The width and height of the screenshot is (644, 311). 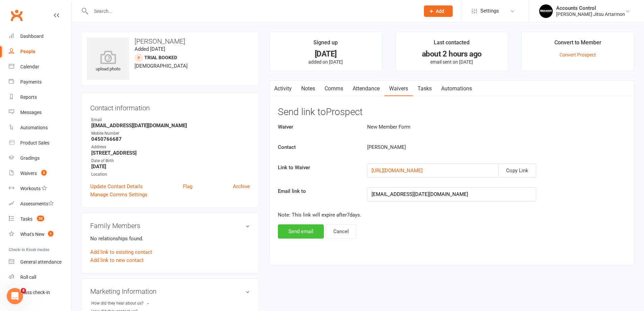 I want to click on a: Messages, so click(x=40, y=113).